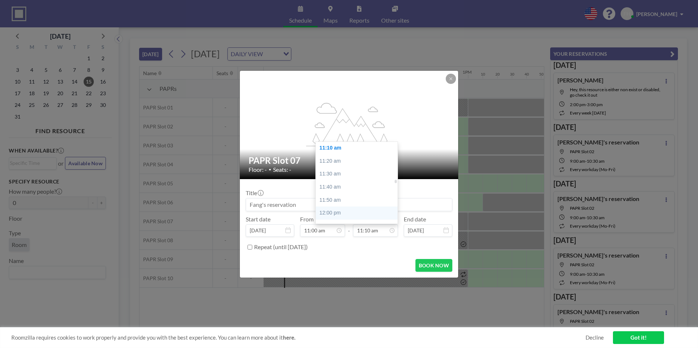 This screenshot has height=348, width=698. I want to click on input: Fang's reservation, so click(349, 205).